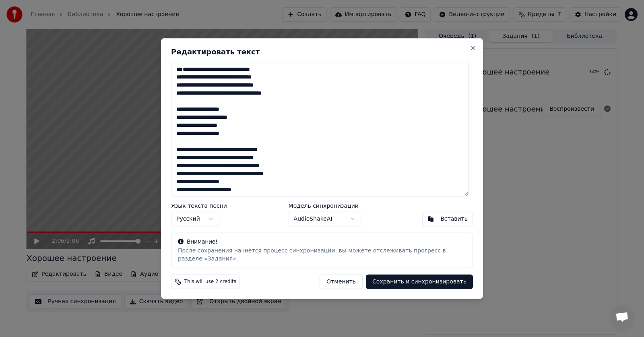 This screenshot has height=337, width=644. What do you see at coordinates (199, 206) in the screenshot?
I see `label: Язык текста песни` at bounding box center [199, 206].